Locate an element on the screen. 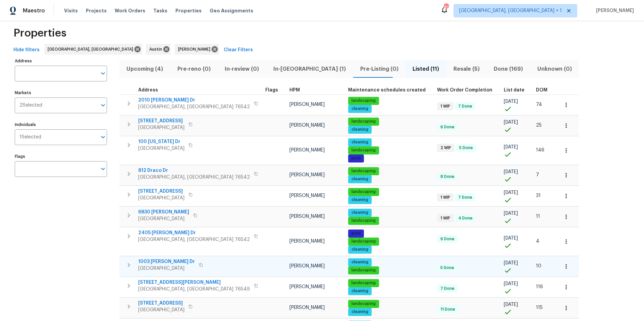 The width and height of the screenshot is (644, 321). span: Hide filters is located at coordinates (27, 50).